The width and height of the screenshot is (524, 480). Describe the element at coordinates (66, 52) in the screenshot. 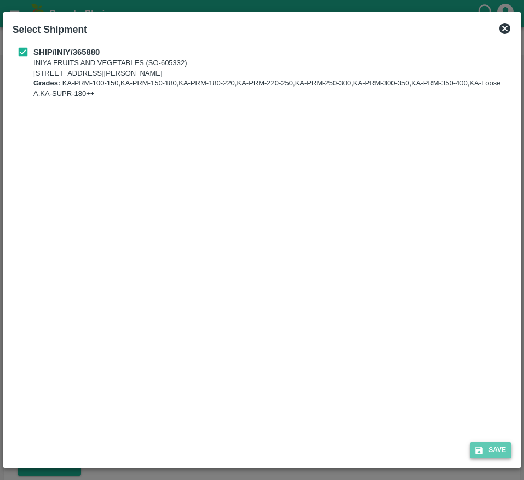

I see `b: SHIP/INIY/365880` at that location.